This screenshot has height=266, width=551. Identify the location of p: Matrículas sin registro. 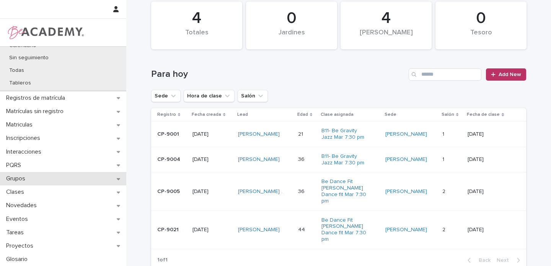
(36, 111).